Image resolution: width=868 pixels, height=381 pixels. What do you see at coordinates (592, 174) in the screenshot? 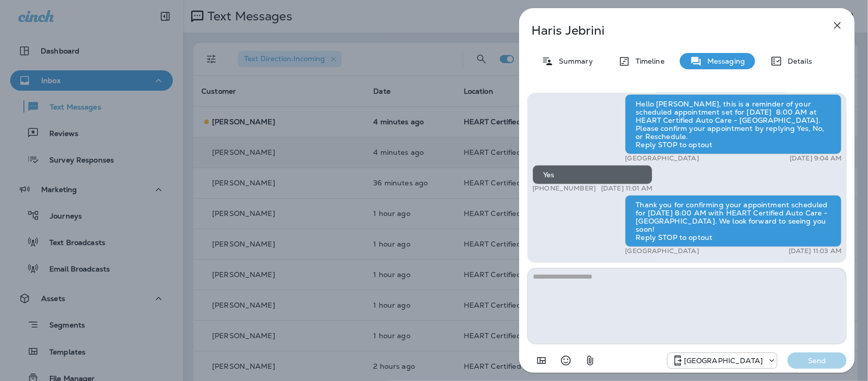
I see `div: Yes` at bounding box center [592, 174].